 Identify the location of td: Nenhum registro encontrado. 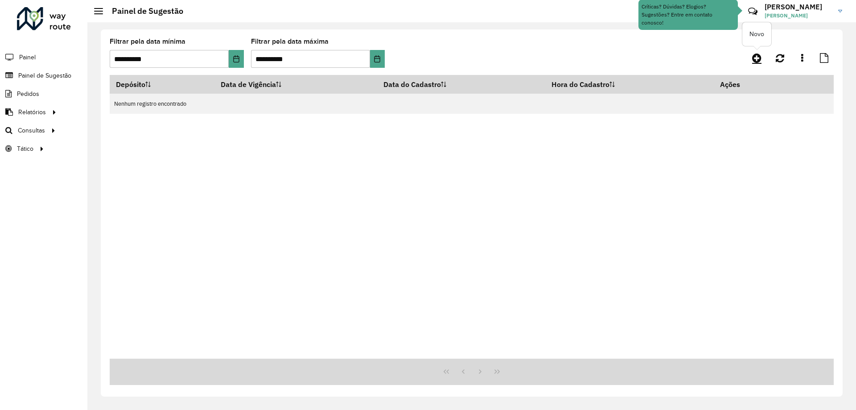
(472, 103).